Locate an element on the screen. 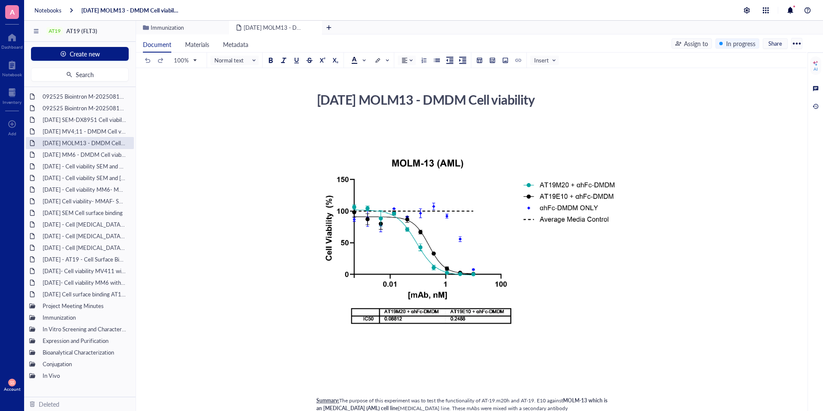  span: Search is located at coordinates (85, 74).